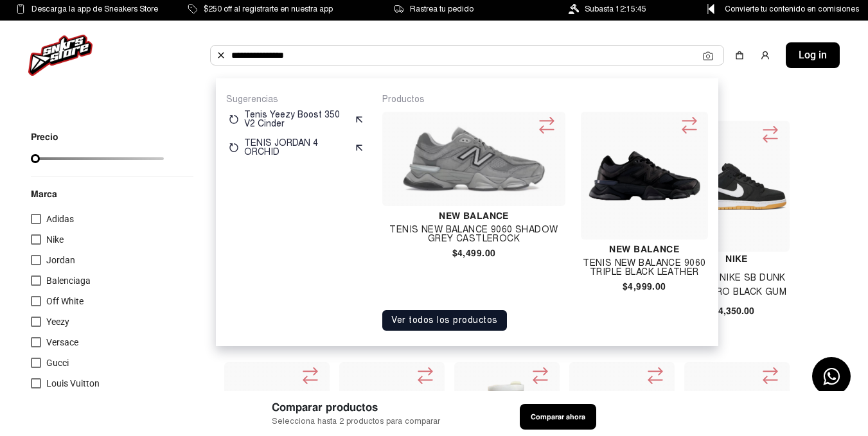 This screenshot has width=868, height=436. Describe the element at coordinates (474, 253) in the screenshot. I see `h4: $4,499.00` at that location.